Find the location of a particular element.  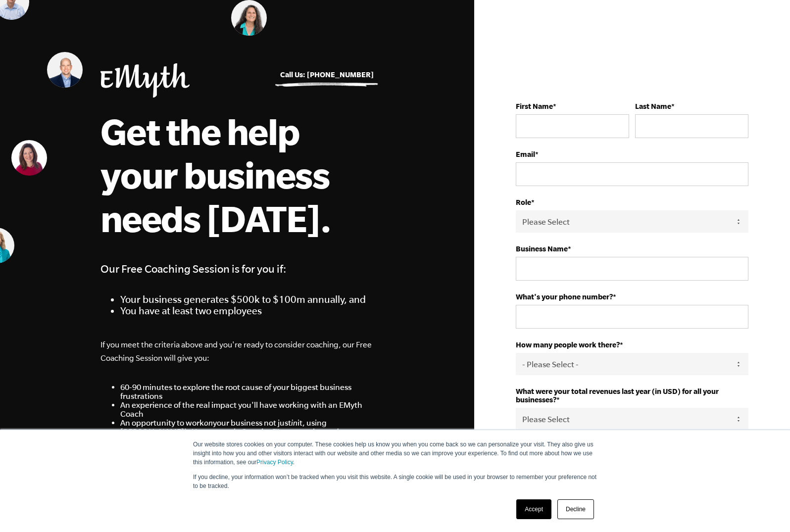

strong: What were your total revenues last year (in USD) for all your businesses? is located at coordinates (617, 395).